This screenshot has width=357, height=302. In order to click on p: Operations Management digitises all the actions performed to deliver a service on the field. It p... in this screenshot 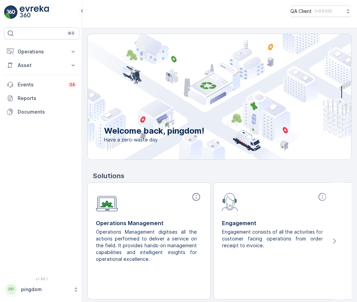, I will do `click(146, 246)`.